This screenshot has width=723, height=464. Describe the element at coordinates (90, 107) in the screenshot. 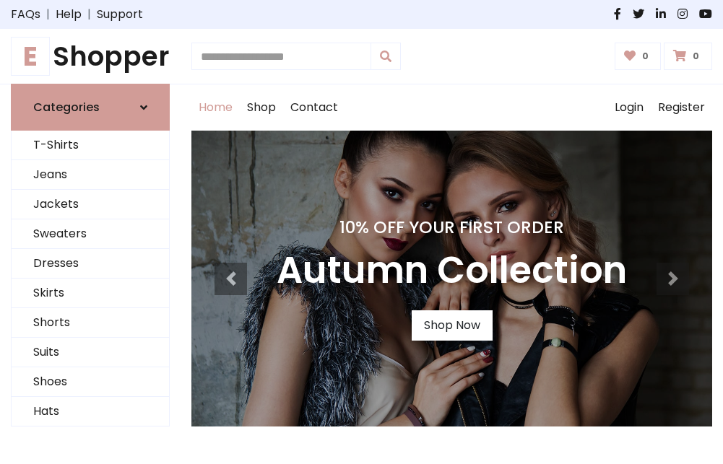

I see `a: Categories` at that location.